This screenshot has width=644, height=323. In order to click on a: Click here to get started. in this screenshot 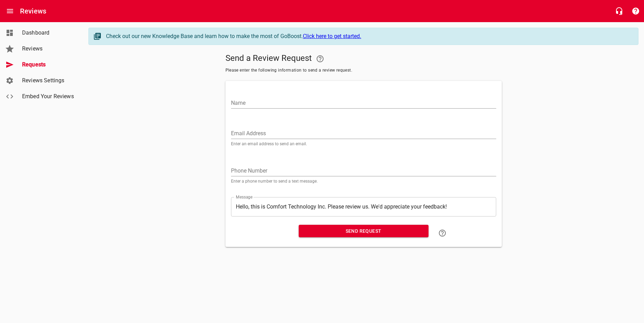, I will do `click(332, 36)`.